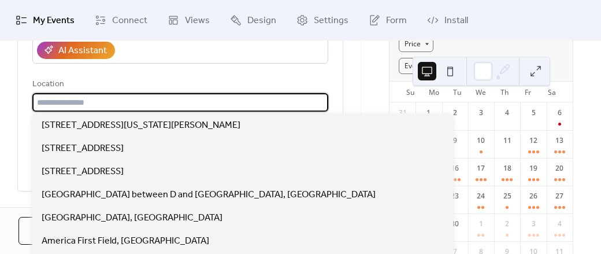  I want to click on div: 31, so click(403, 113).